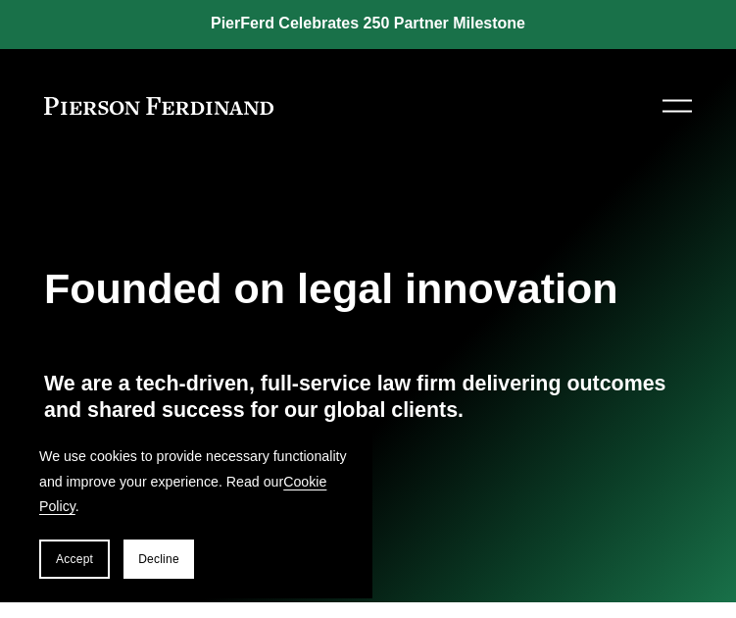  I want to click on h1: Founded on legal innovation, so click(368, 288).